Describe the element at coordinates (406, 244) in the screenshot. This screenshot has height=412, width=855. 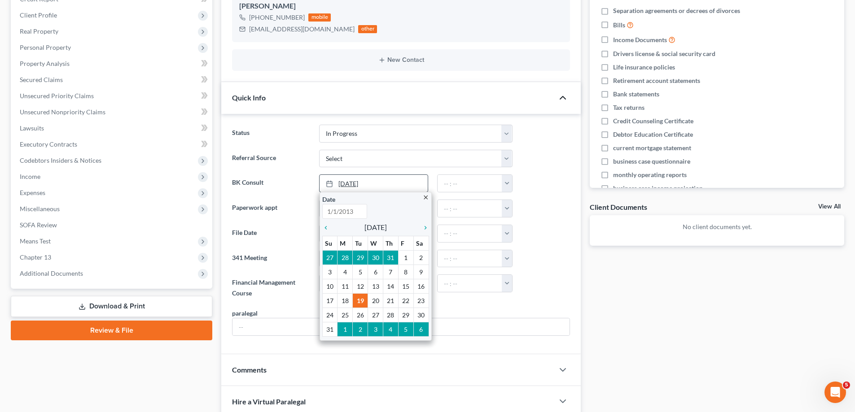
I see `th: F` at that location.